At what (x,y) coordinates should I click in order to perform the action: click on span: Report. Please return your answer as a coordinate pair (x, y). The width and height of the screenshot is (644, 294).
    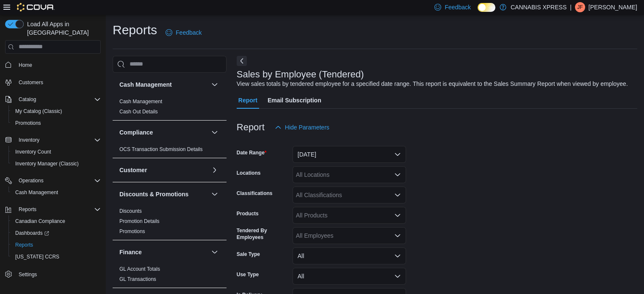
    Looking at the image, I should click on (248, 100).